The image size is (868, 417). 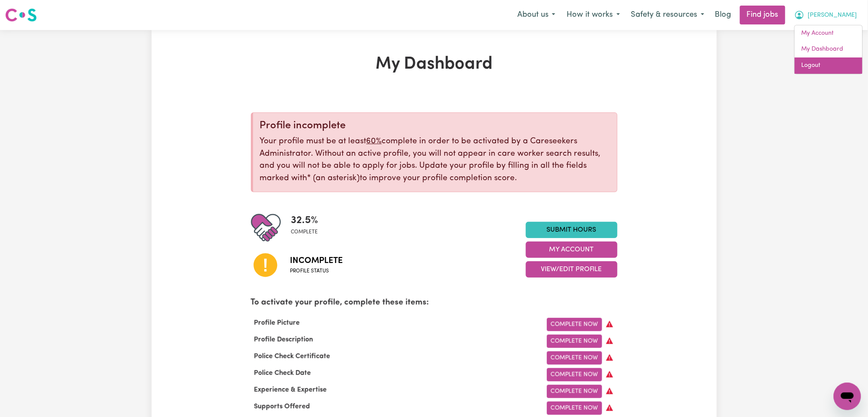 I want to click on span: Profile Picture, so click(x=277, y=323).